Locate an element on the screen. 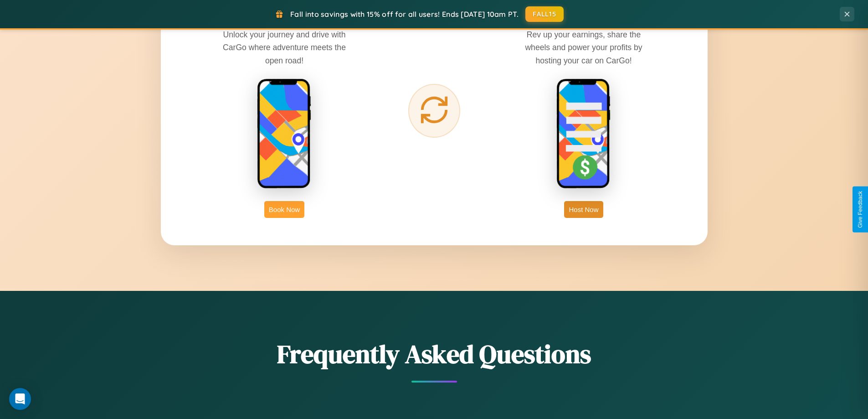  img: host phone is located at coordinates (584, 134).